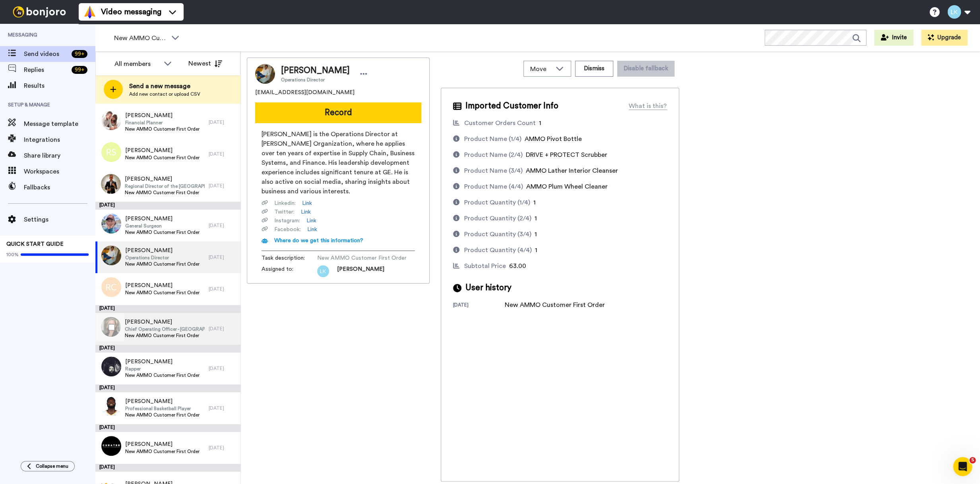 The height and width of the screenshot is (484, 980). Describe the element at coordinates (164, 86) in the screenshot. I see `span: Send a new message` at that location.